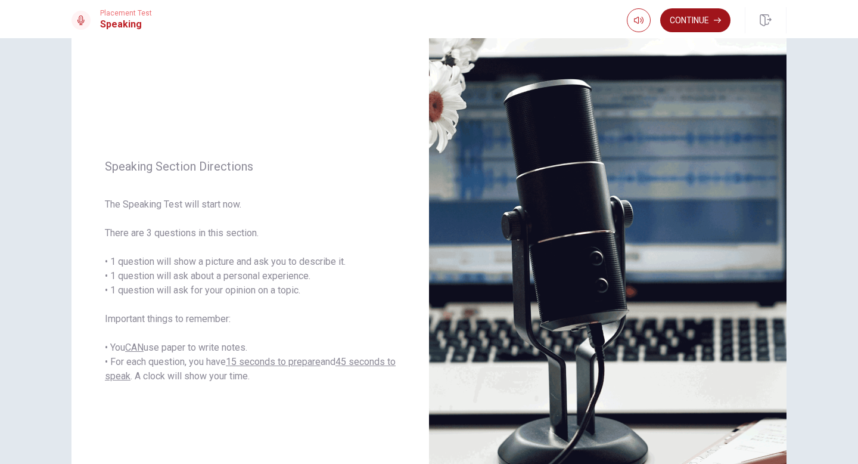 This screenshot has width=858, height=464. Describe the element at coordinates (134, 347) in the screenshot. I see `u: CAN` at that location.